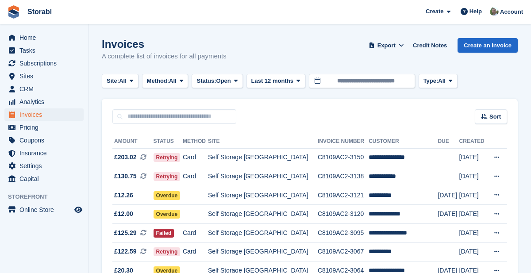  What do you see at coordinates (343, 195) in the screenshot?
I see `td: C8109AC2-3121` at bounding box center [343, 195].